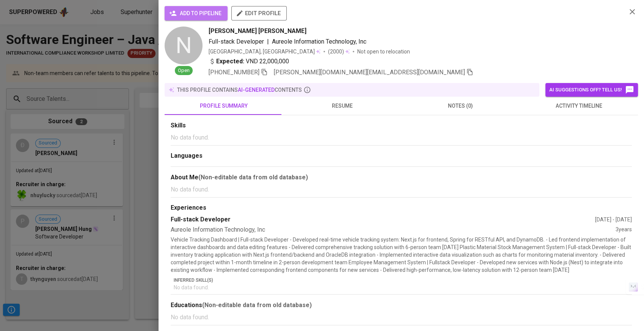 The height and width of the screenshot is (331, 644). Describe the element at coordinates (393, 230) in the screenshot. I see `div: Aureole Information Technology, Inc` at that location.